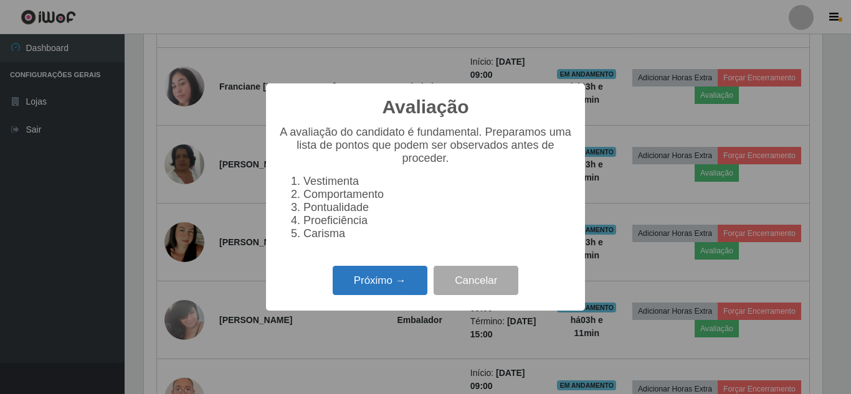 The width and height of the screenshot is (851, 394). I want to click on button: Próximo →, so click(380, 280).